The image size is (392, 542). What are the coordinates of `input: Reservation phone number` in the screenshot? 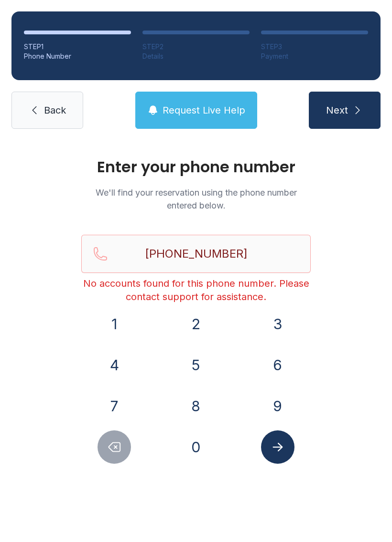 It's located at (196, 254).